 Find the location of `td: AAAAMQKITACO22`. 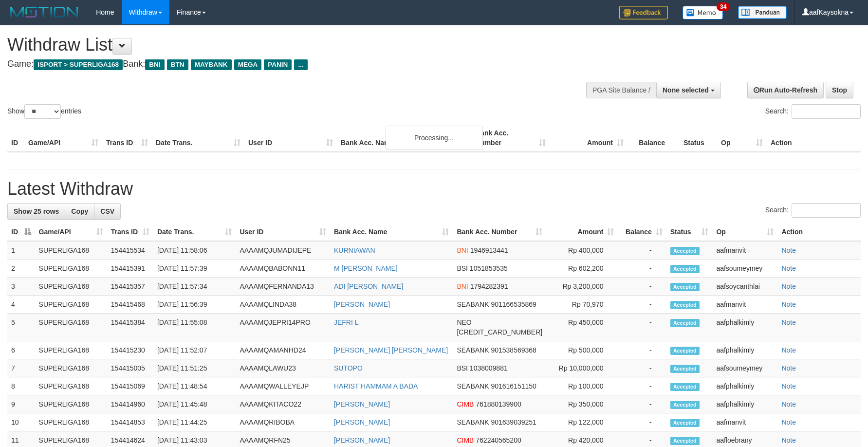

td: AAAAMQKITACO22 is located at coordinates (283, 404).